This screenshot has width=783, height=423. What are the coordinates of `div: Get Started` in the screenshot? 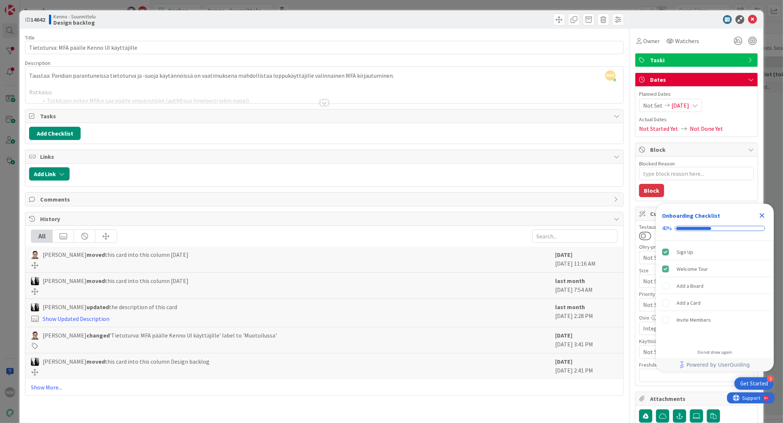 It's located at (754, 383).